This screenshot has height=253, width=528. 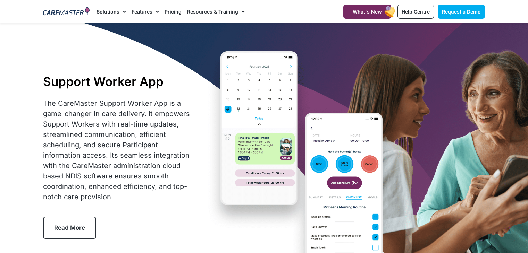 I want to click on span: Help Centre, so click(x=415, y=11).